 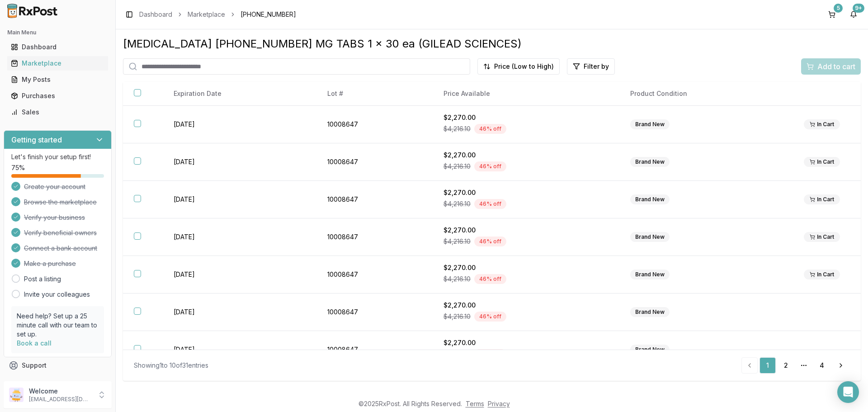 What do you see at coordinates (57, 294) in the screenshot?
I see `a: Invite your colleagues` at bounding box center [57, 294].